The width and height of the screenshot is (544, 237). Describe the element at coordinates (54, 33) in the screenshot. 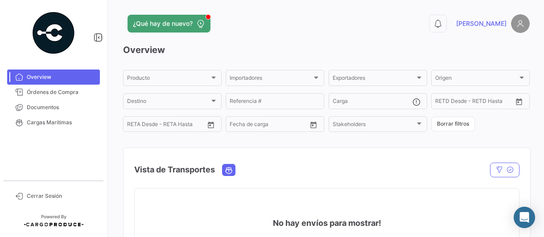

I see `img: powered-by.png` at that location.